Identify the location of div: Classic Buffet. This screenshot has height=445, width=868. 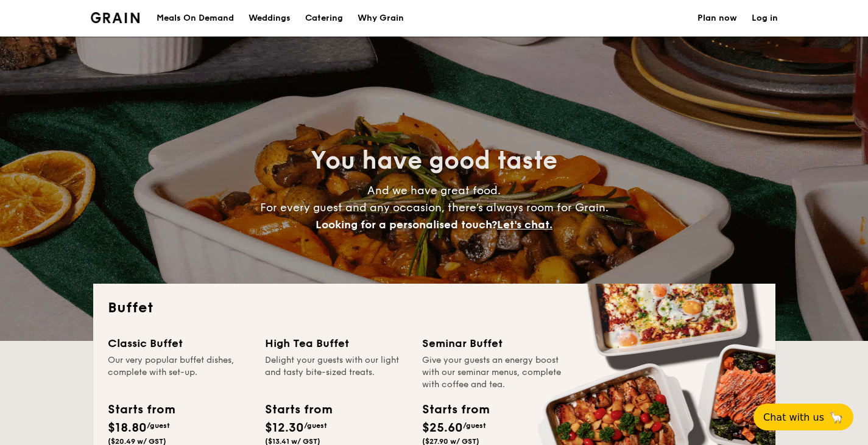
(179, 343).